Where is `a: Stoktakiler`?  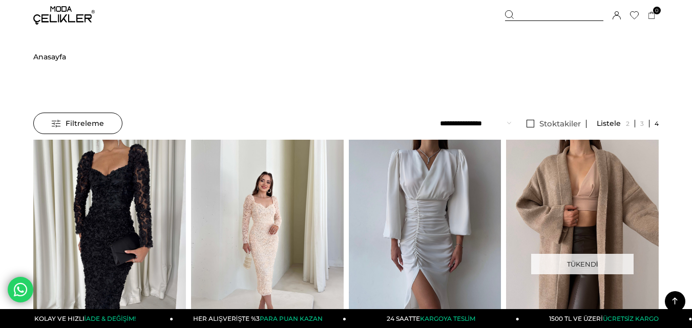
a: Stoktakiler is located at coordinates (554, 124).